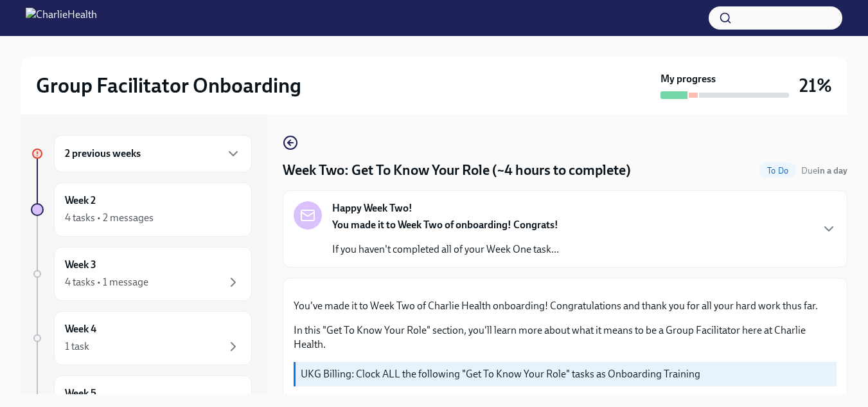 The width and height of the screenshot is (868, 407). I want to click on h6: 2 previous weeks, so click(102, 153).